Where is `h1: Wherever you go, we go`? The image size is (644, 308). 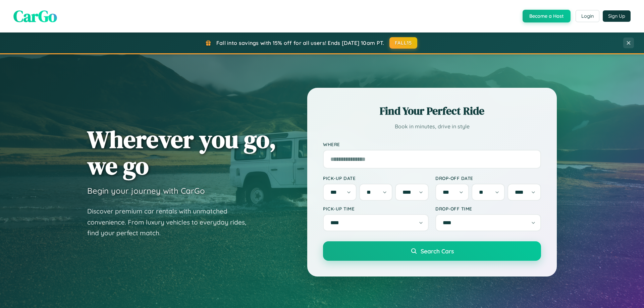 h1: Wherever you go, we go is located at coordinates (182, 152).